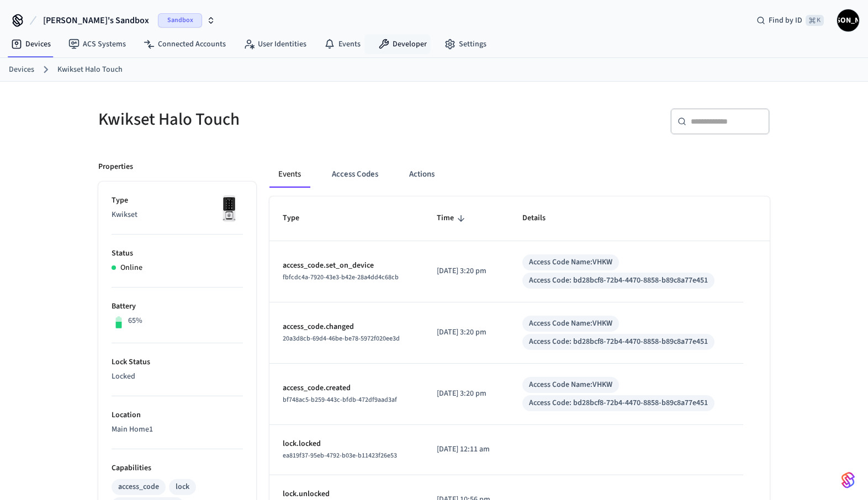  Describe the element at coordinates (848, 480) in the screenshot. I see `img: SeamLogoGradient.69752ec5.svg` at that location.